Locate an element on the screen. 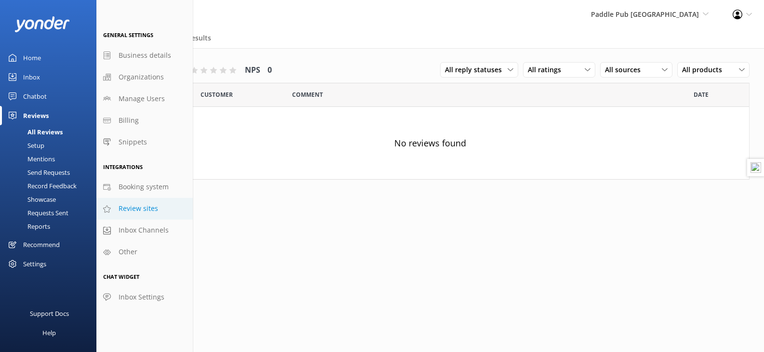 This screenshot has height=352, width=764. span: All products is located at coordinates (705, 70).